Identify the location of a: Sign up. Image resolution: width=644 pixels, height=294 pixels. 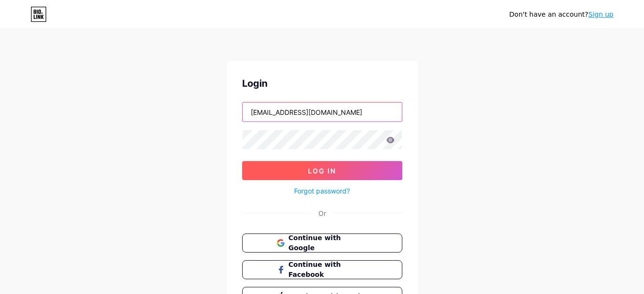
(600, 14).